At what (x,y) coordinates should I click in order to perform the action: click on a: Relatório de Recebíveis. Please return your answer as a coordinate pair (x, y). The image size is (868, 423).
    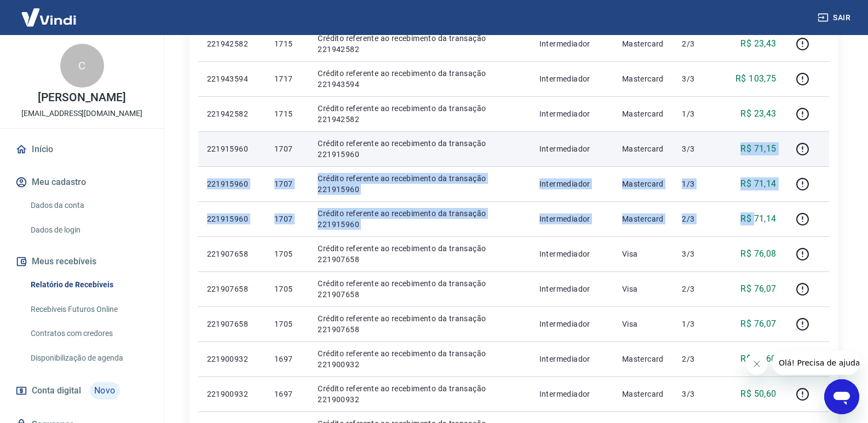
    Looking at the image, I should click on (88, 285).